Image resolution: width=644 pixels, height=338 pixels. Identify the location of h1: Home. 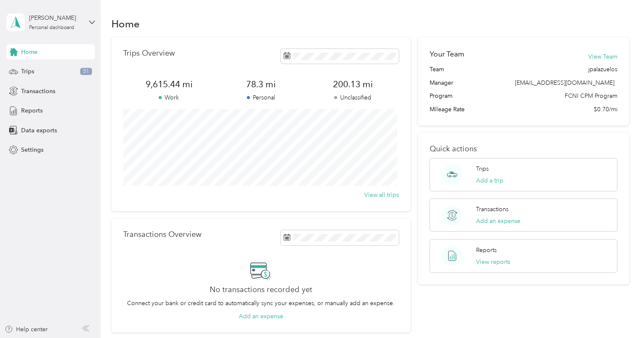
(125, 24).